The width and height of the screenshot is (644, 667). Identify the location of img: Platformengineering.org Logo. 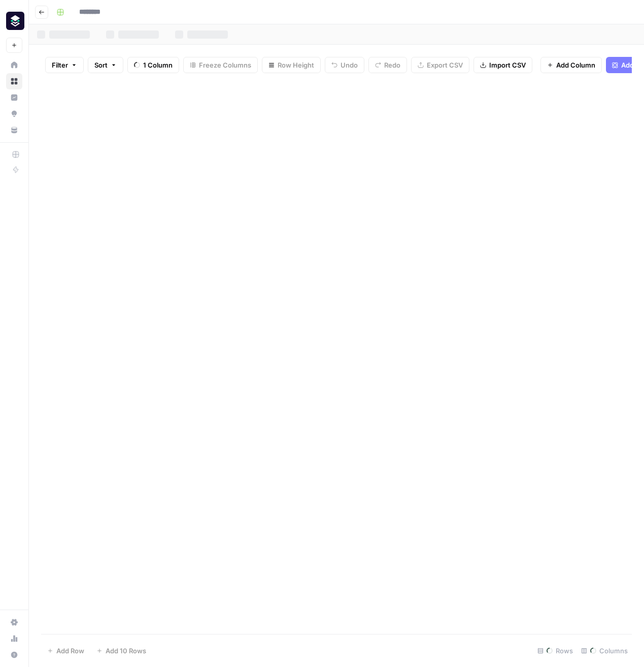
(15, 21).